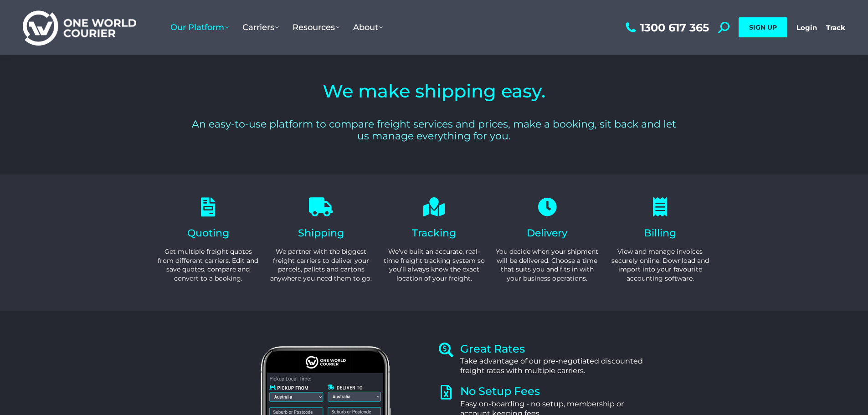 The height and width of the screenshot is (415, 868). What do you see at coordinates (368, 27) in the screenshot?
I see `a: About` at bounding box center [368, 27].